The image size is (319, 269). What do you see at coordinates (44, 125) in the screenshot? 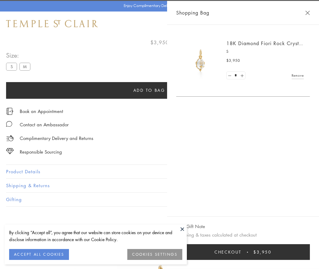
I see `div: Contact an Ambassador` at bounding box center [44, 125].